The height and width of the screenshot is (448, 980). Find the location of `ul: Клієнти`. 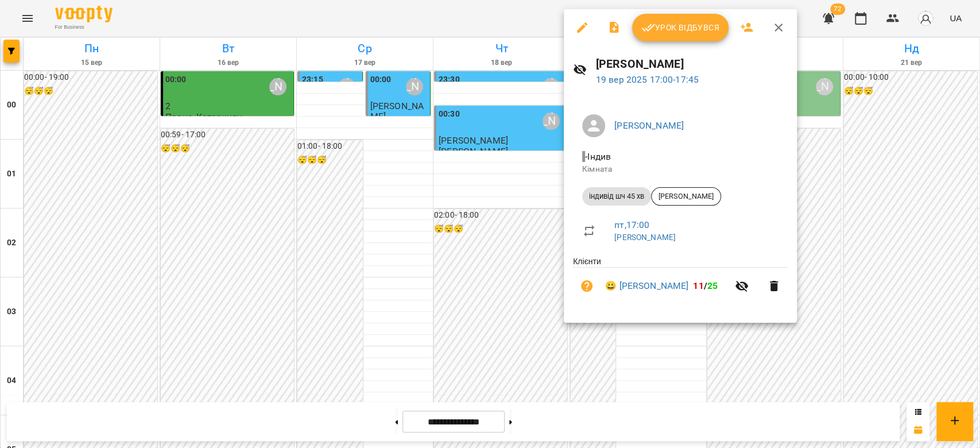

ul: Клієнти is located at coordinates (681, 281).